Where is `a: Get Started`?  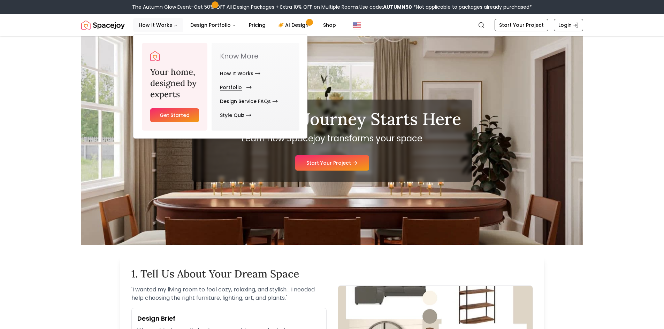 a: Get Started is located at coordinates (175, 115).